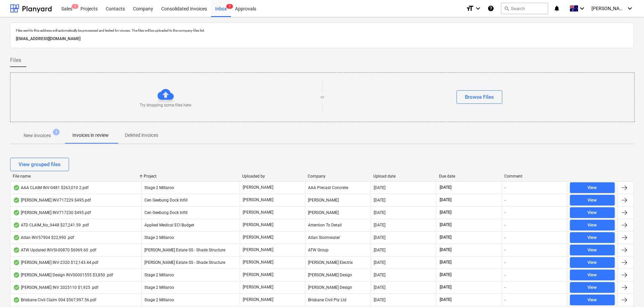 Image resolution: width=644 pixels, height=307 pixels. What do you see at coordinates (322, 97) in the screenshot?
I see `div: Try dropping some files hereorBrowse Files` at bounding box center [322, 97].